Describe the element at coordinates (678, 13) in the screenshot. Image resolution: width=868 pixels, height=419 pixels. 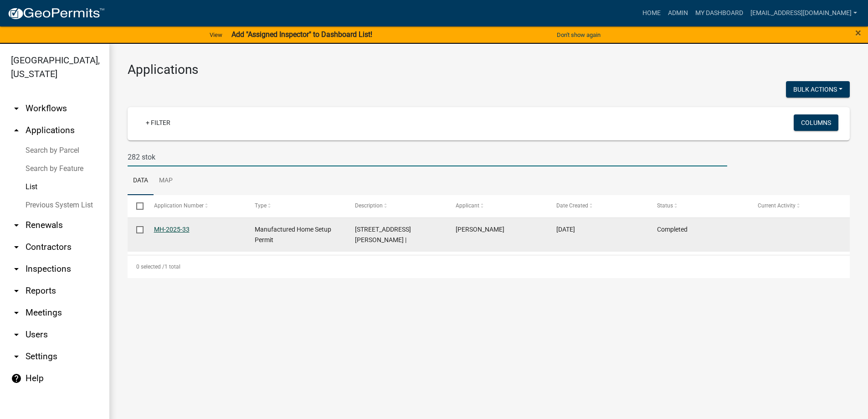
I see `a: Admin` at that location.